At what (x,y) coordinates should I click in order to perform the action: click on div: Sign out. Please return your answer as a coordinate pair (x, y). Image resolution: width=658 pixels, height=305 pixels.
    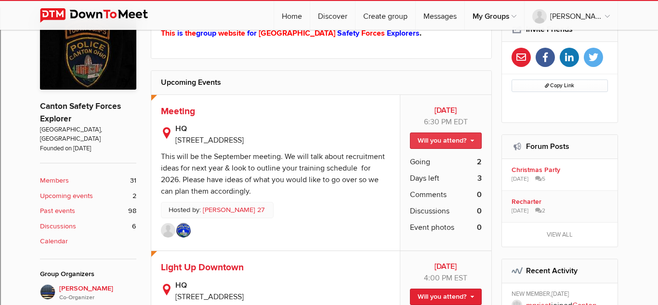
    Looking at the image, I should click on (329, 52).